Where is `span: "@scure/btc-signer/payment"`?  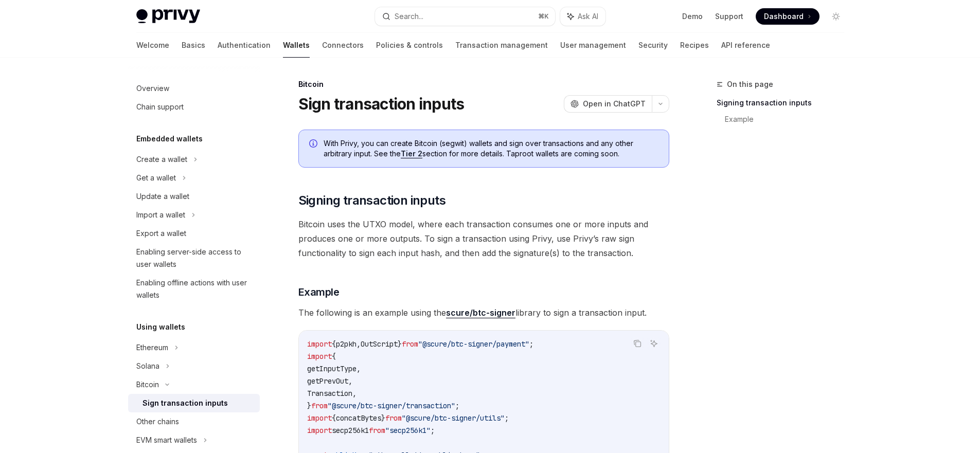 span: "@scure/btc-signer/payment" is located at coordinates (474, 344).